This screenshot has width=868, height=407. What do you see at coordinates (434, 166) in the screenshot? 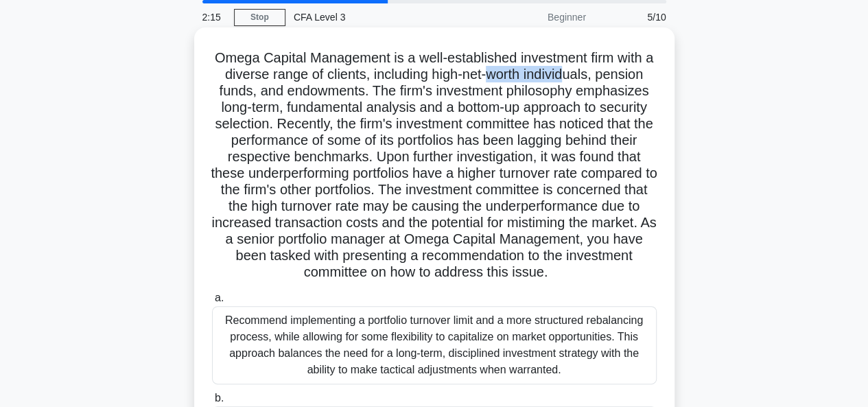
I see `h5: Omega Capital Management is a well-established investment firm with a diverse range of clients, i...` at bounding box center [434, 166].